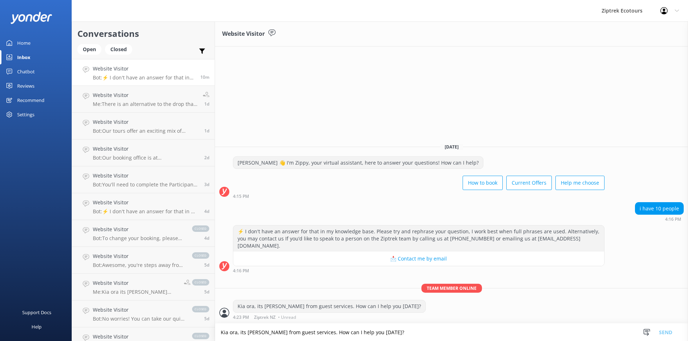  Describe the element at coordinates (207, 292) in the screenshot. I see `span: 08:59am 09-Aug-2025 (UTC +12:00) Pacific/Auckland` at that location.